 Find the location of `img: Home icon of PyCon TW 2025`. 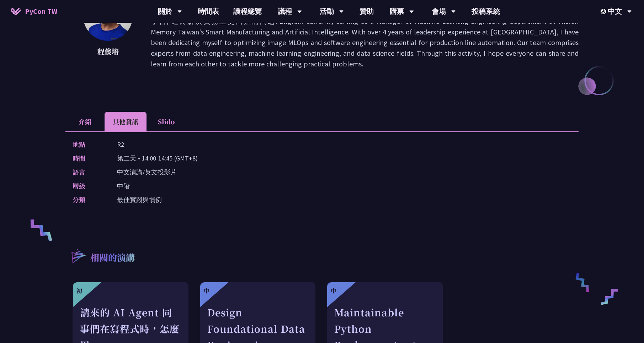

img: Home icon of PyCon TW 2025 is located at coordinates (16, 11).